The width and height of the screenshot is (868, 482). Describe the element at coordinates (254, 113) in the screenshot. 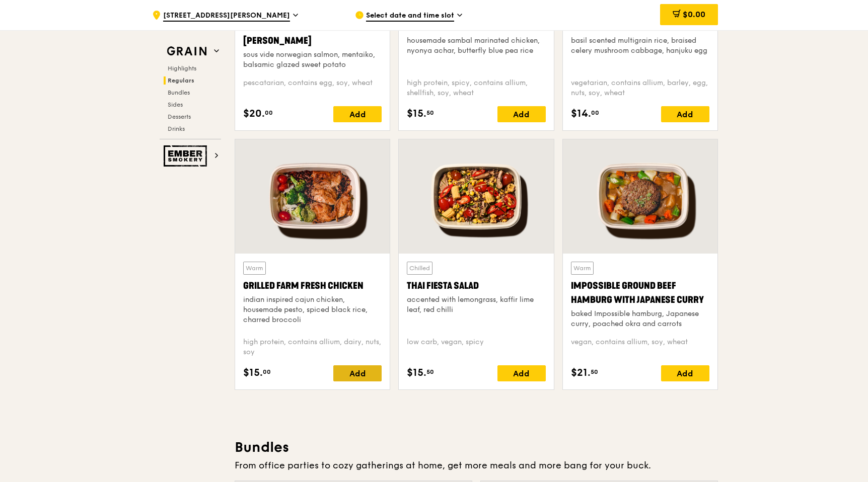

I see `span: $20.` at that location.